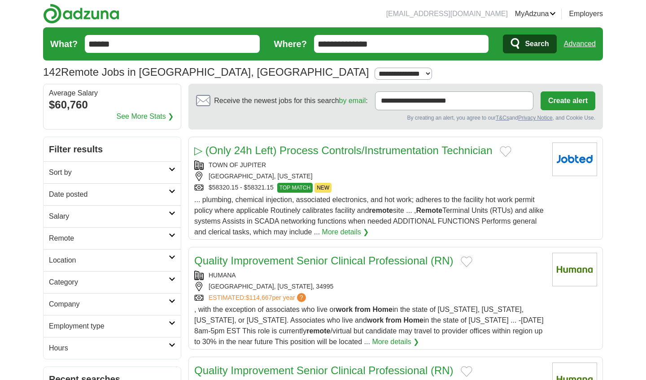 The image size is (646, 380). Describe the element at coordinates (369, 216) in the screenshot. I see `span: ... plumbing, chemical injection, associated electronics, and hot work; adheres to the facility h...` at that location.